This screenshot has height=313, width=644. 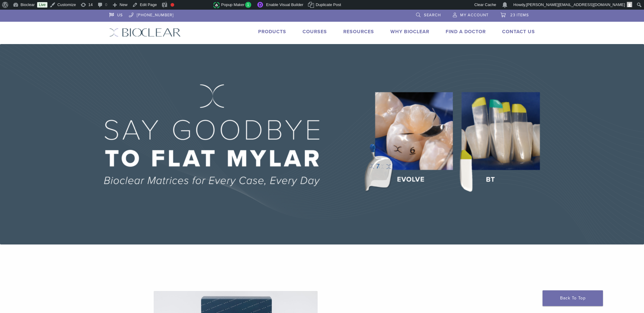 I want to click on a: Live, so click(x=42, y=5).